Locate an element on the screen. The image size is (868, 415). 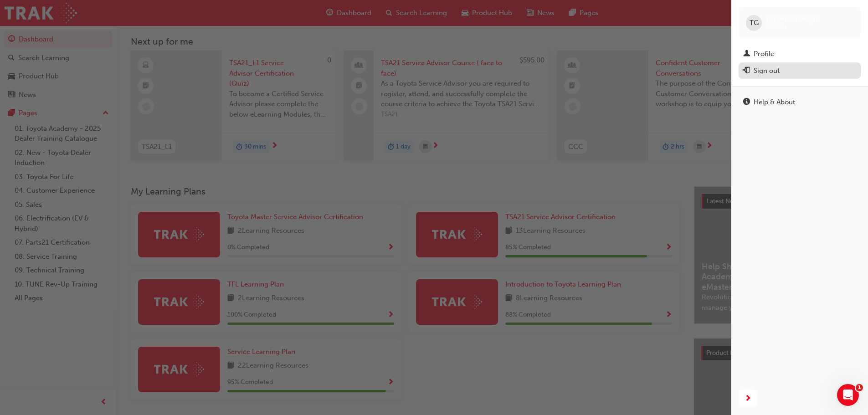
a: Profile is located at coordinates (800, 54).